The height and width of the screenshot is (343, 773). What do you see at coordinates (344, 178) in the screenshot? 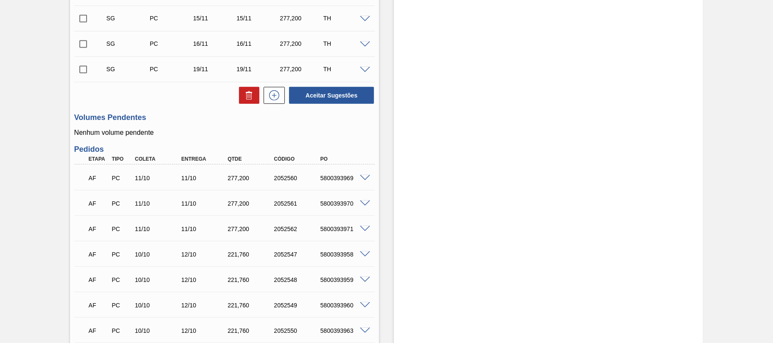
I see `div: 5800393969` at bounding box center [344, 178].